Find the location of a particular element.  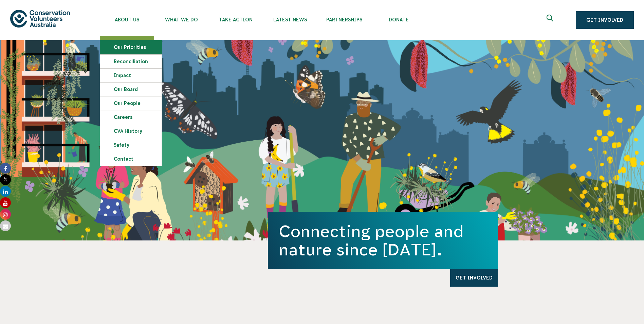

a: Our People is located at coordinates (131, 103).